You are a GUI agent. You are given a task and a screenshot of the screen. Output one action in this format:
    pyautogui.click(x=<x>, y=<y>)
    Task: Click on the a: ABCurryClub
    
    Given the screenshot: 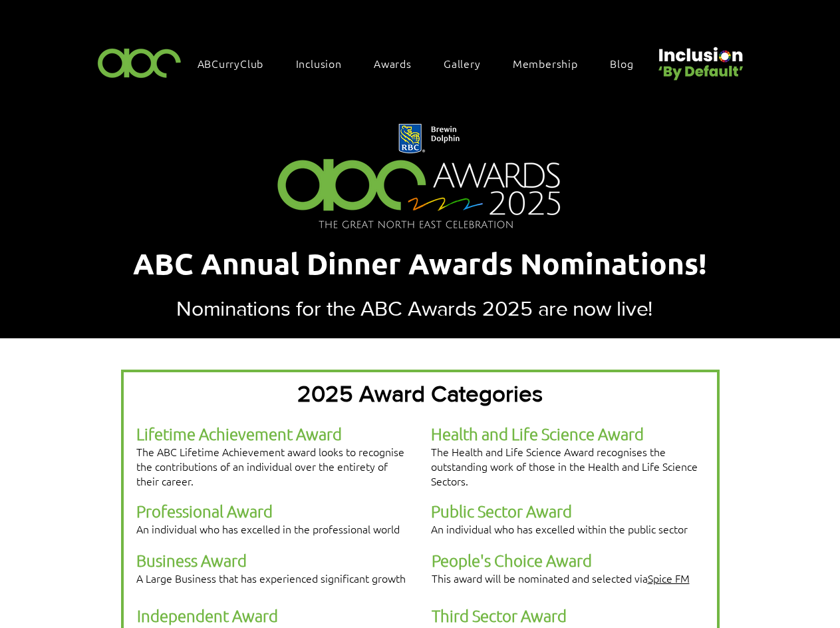 What is the action you would take?
    pyautogui.click(x=237, y=63)
    